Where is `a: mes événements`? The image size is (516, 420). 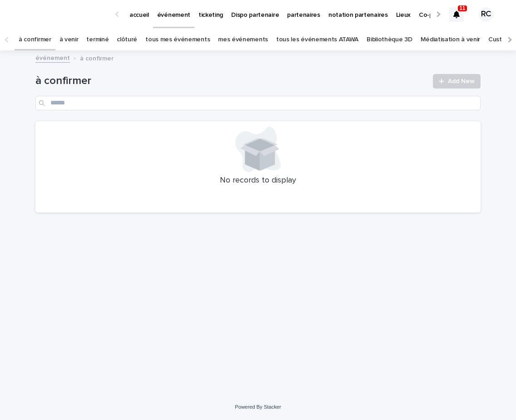
a: mes événements is located at coordinates (243, 39).